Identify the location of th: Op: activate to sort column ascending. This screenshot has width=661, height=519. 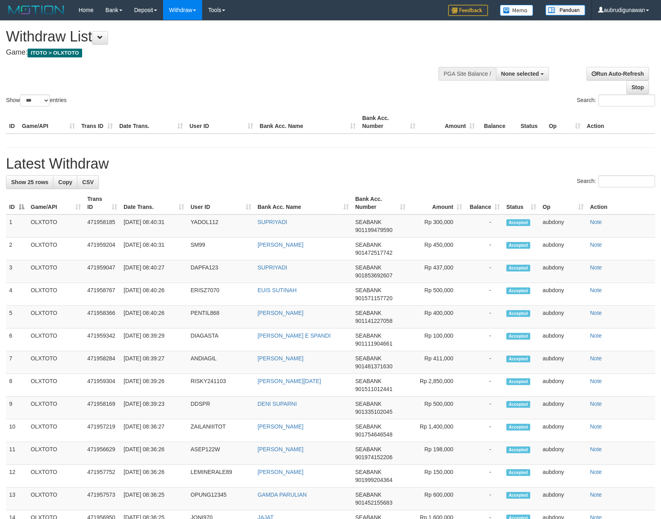
(563, 203).